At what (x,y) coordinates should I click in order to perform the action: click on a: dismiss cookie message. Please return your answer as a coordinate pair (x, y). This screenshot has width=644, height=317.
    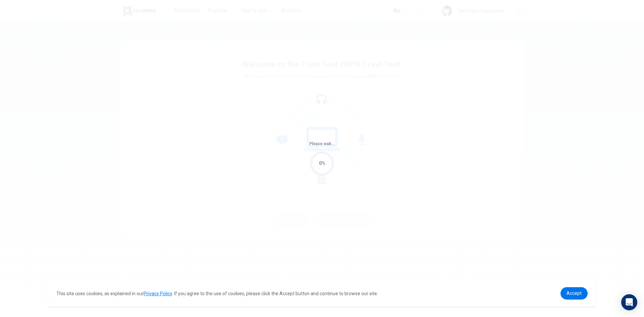
    Looking at the image, I should click on (574, 293).